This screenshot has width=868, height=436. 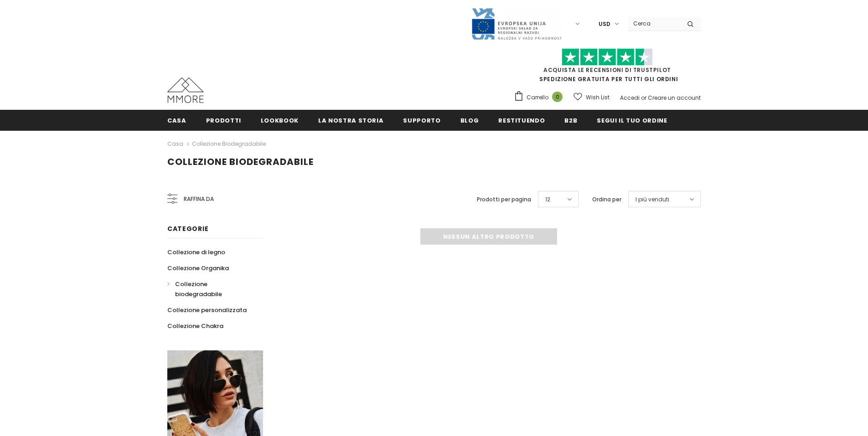 What do you see at coordinates (195, 326) in the screenshot?
I see `a: Collezione Chakra` at bounding box center [195, 326].